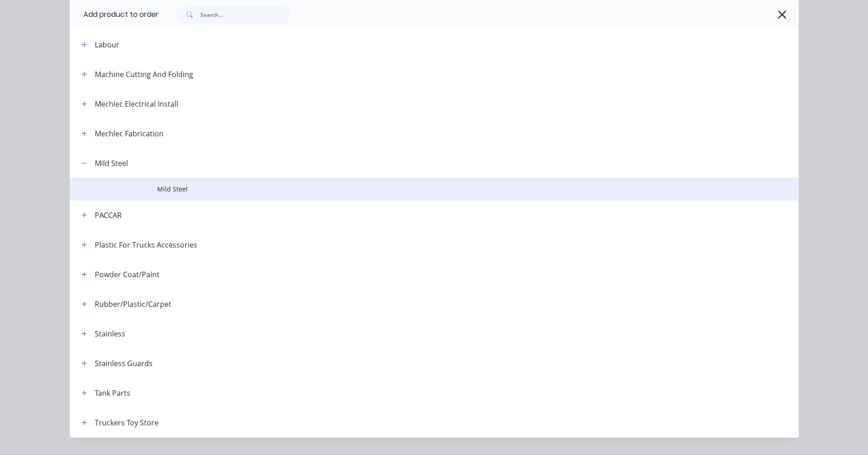  Describe the element at coordinates (108, 215) in the screenshot. I see `div: PACCAR` at that location.